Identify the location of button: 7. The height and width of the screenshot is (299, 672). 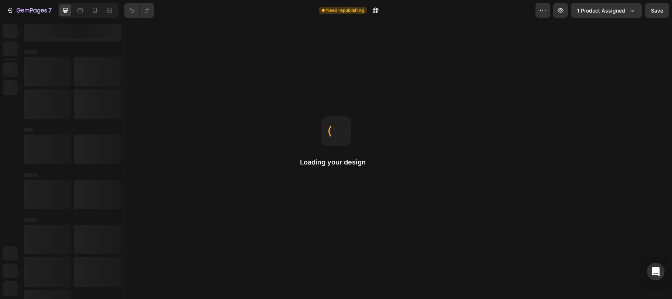
(29, 10).